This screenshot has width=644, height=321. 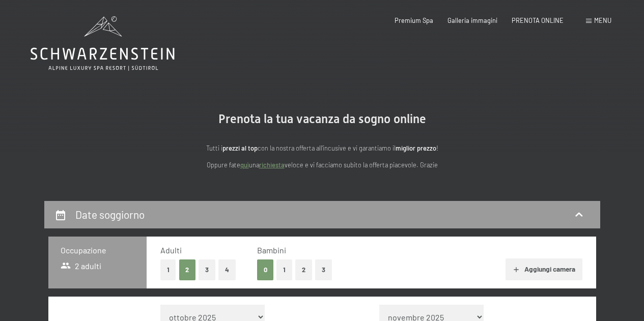 What do you see at coordinates (472, 20) in the screenshot?
I see `span: Galleria immagini` at bounding box center [472, 20].